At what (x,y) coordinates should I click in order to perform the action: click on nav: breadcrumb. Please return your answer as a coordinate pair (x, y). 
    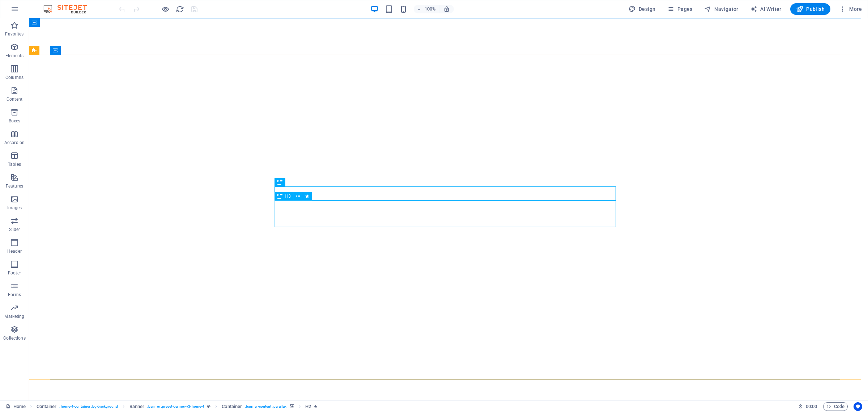
    Looking at the image, I should click on (177, 406).